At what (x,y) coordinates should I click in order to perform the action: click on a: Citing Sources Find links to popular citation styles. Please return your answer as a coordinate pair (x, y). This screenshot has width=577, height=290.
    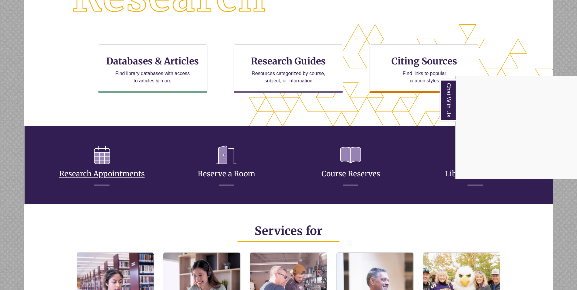
    Looking at the image, I should click on (425, 69).